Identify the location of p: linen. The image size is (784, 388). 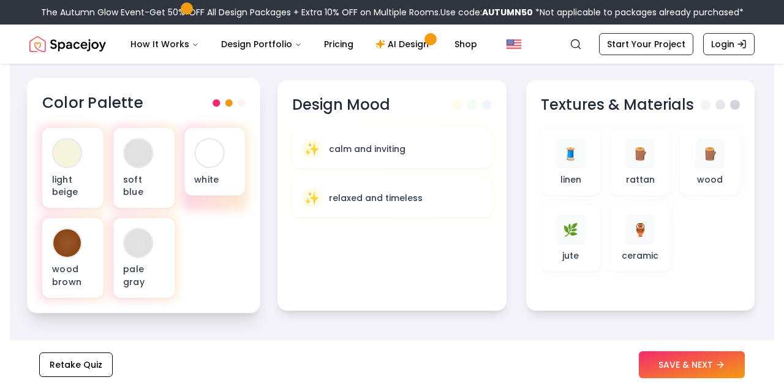
(571, 179).